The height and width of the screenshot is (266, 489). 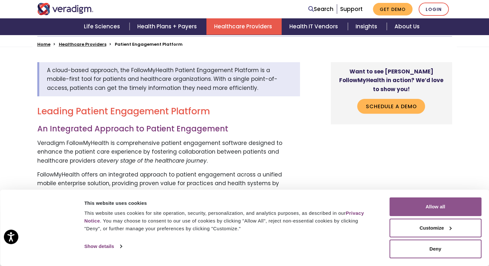 I want to click on a: Schedule a Demo, so click(x=391, y=106).